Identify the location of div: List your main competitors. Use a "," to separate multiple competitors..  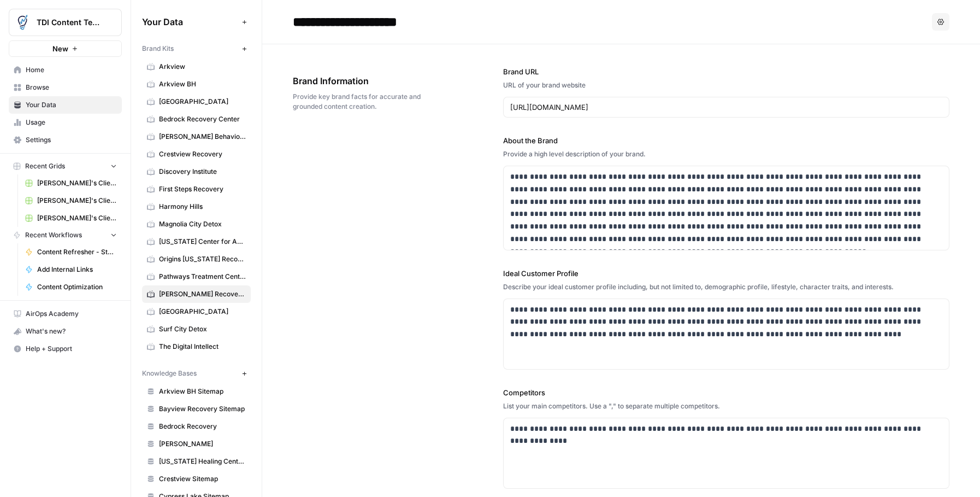
(727, 406).